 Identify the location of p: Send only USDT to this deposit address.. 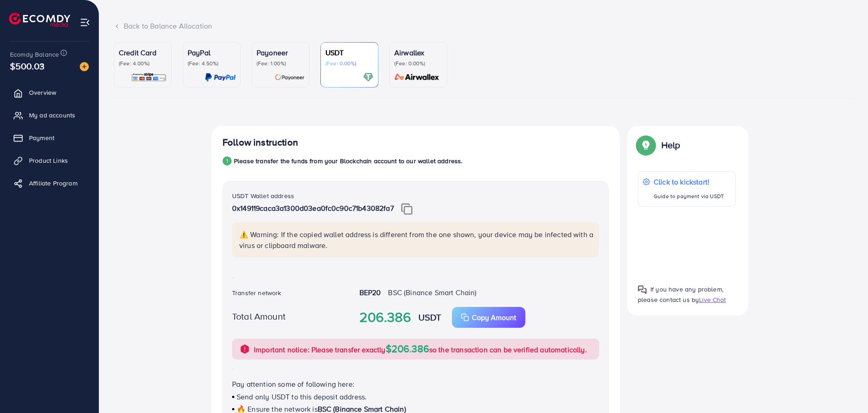
(415, 396).